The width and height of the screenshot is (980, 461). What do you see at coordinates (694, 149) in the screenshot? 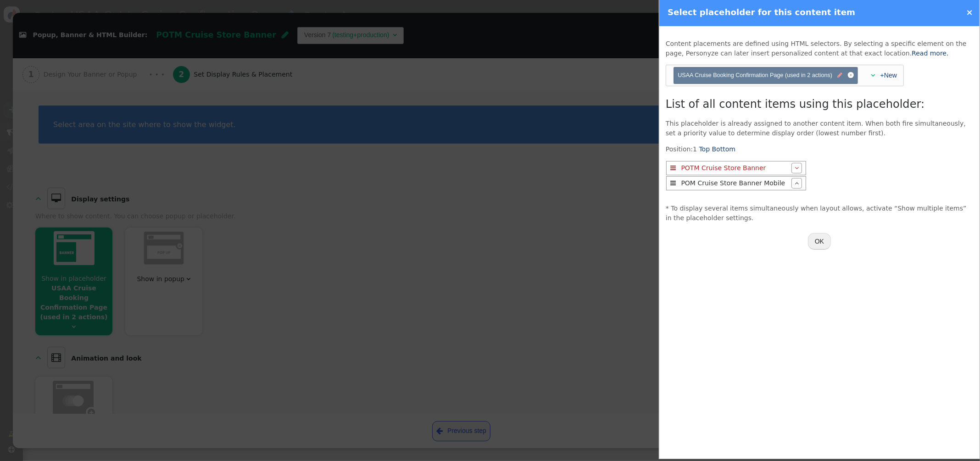
I see `span: 1` at bounding box center [694, 149].